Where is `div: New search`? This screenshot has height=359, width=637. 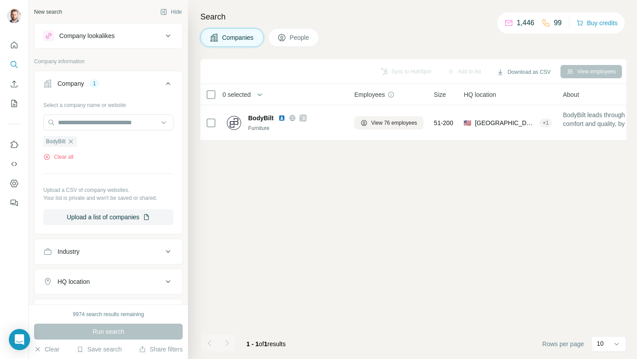
div: New search is located at coordinates (48, 12).